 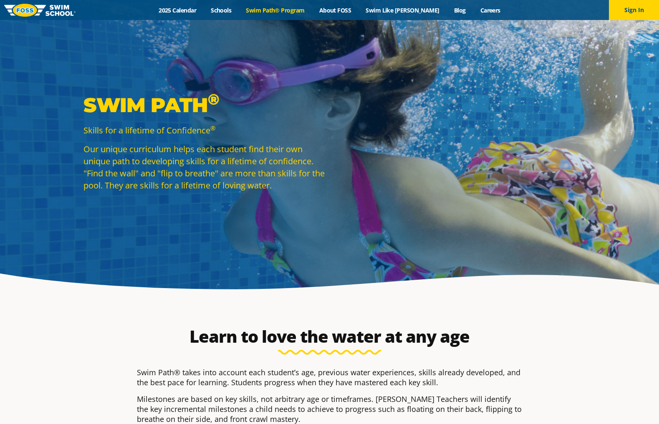 I want to click on a: About FOSS, so click(x=335, y=10).